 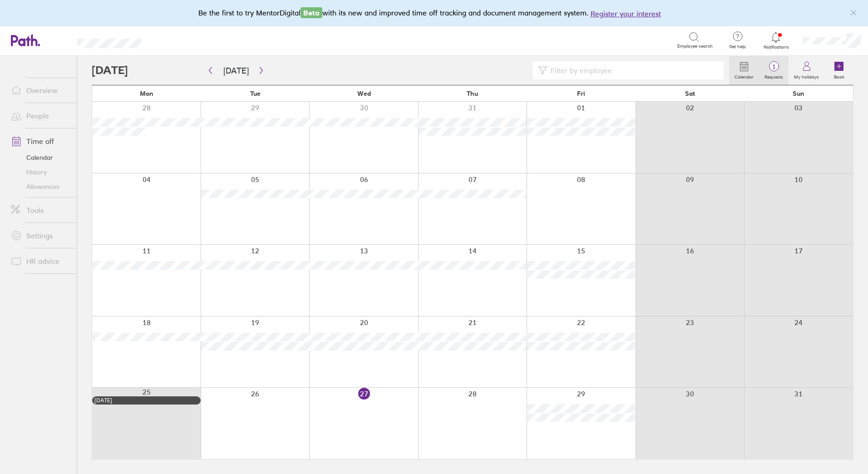 I want to click on span: Tue, so click(x=255, y=93).